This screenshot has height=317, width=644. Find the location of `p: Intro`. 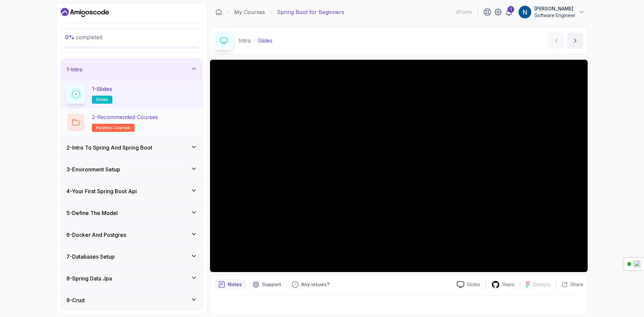

p: Intro is located at coordinates (245, 40).